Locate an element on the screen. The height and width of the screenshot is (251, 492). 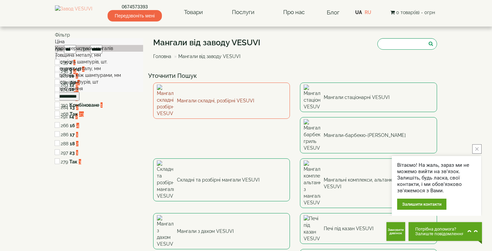
li: Мангали від заводу VESUVI is located at coordinates (206, 56).